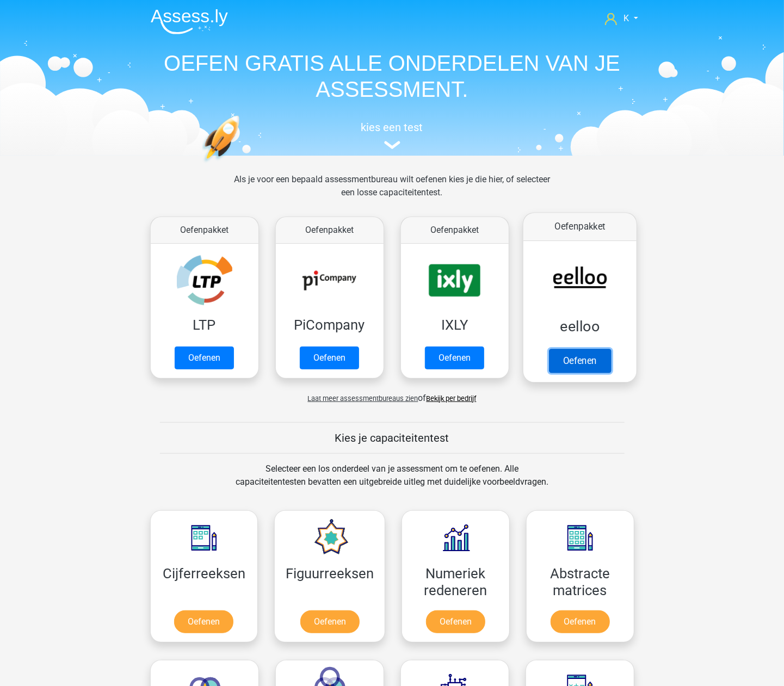  Describe the element at coordinates (392, 135) in the screenshot. I see `a: kies een test` at that location.